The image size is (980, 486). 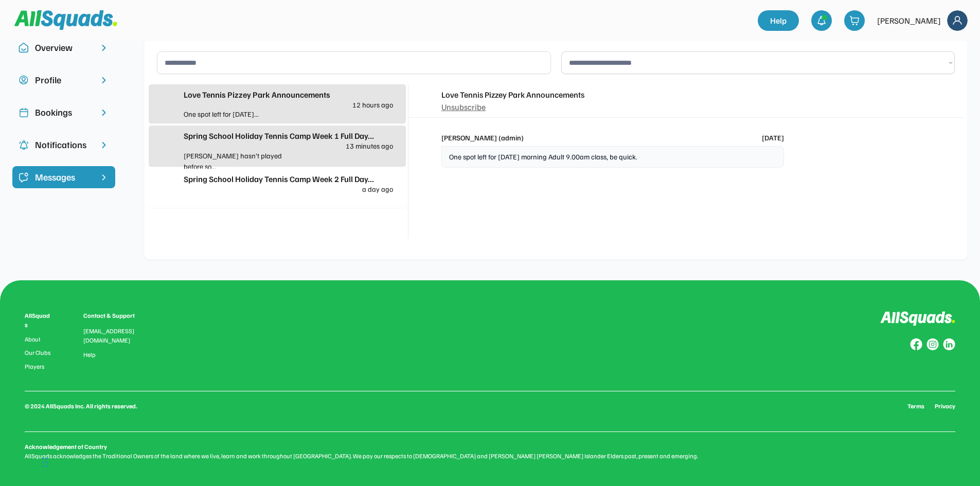 What do you see at coordinates (24, 145) in the screenshot?
I see `img: Icon%20copy%204.svg` at bounding box center [24, 145].